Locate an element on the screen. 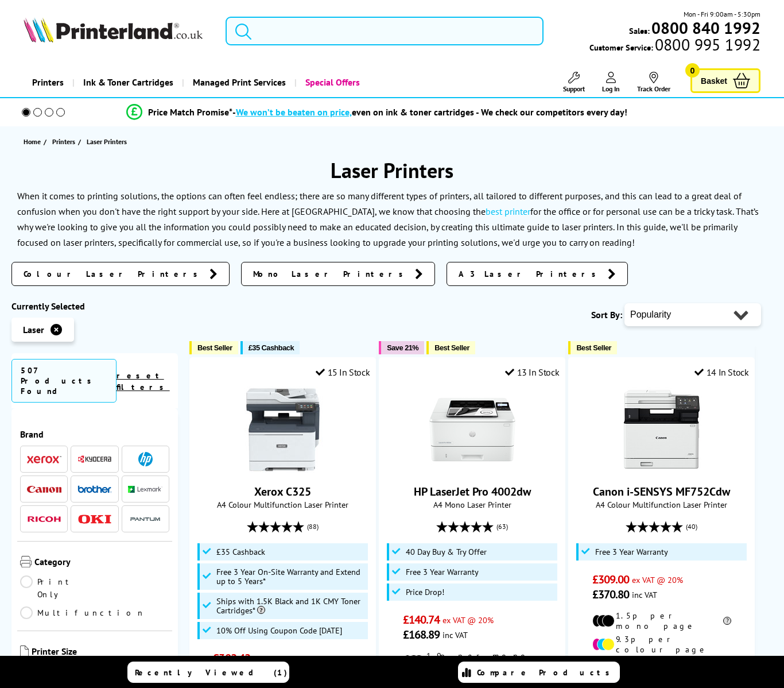  a: Managed Print Services is located at coordinates (238, 82).